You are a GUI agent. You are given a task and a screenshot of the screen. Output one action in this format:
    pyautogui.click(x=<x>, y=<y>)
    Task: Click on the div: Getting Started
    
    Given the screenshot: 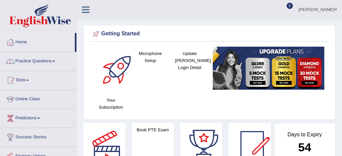 What is the action you would take?
    pyautogui.click(x=209, y=34)
    